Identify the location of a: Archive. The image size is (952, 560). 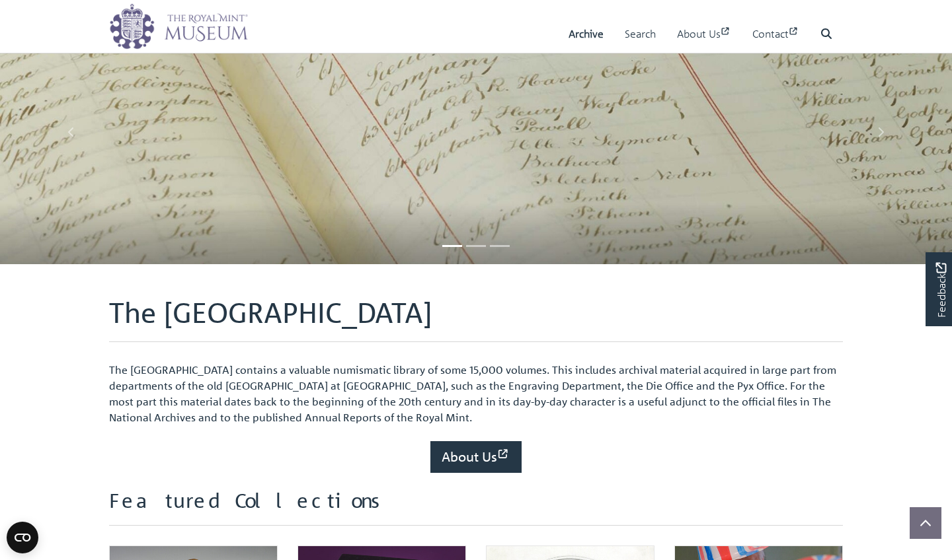
(586, 34).